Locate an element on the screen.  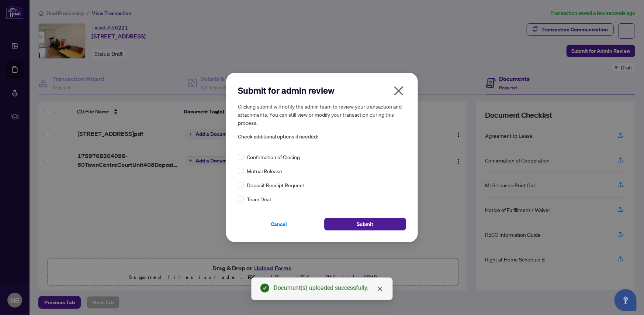
div: Document(s) uploaded successfully. is located at coordinates (329, 288).